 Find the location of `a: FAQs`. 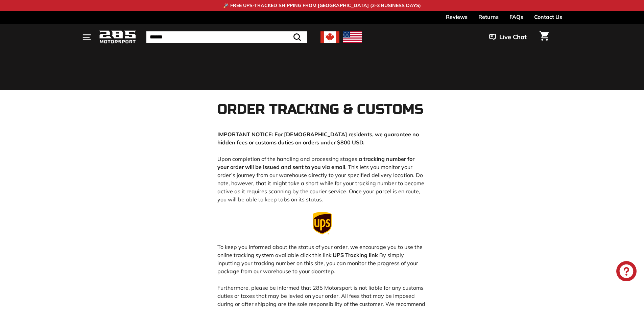

a: FAQs is located at coordinates (516, 17).